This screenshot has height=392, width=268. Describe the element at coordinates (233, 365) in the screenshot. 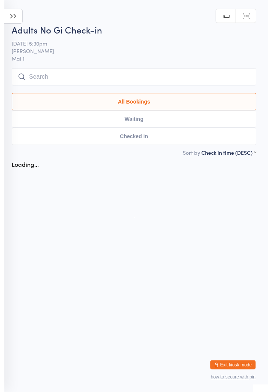

I see `button: Exit kiosk mode` at that location.